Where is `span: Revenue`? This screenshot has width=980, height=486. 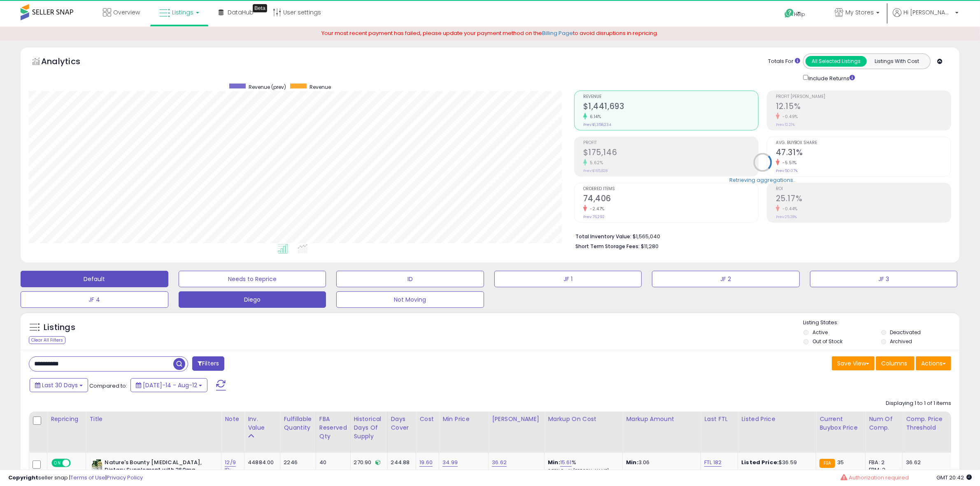
span: Revenue is located at coordinates (320, 87).